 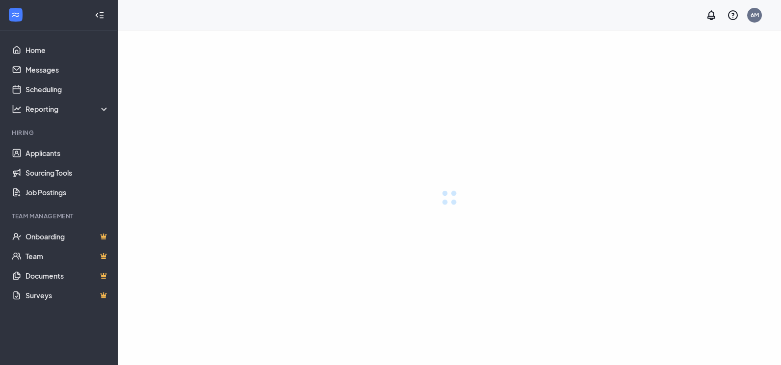 I want to click on svg: WorkstreamLogo, so click(x=16, y=15).